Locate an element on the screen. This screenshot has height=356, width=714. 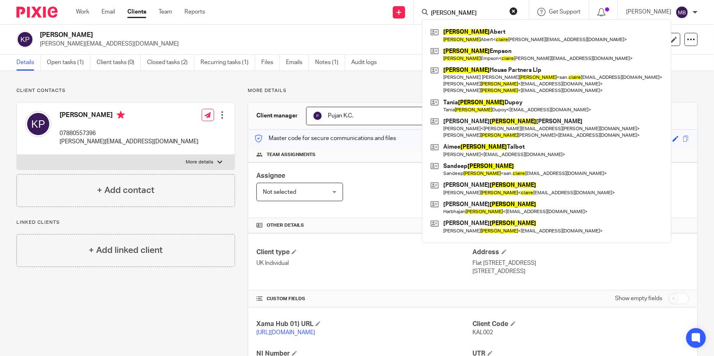
h4: Client Code is located at coordinates (581, 324).